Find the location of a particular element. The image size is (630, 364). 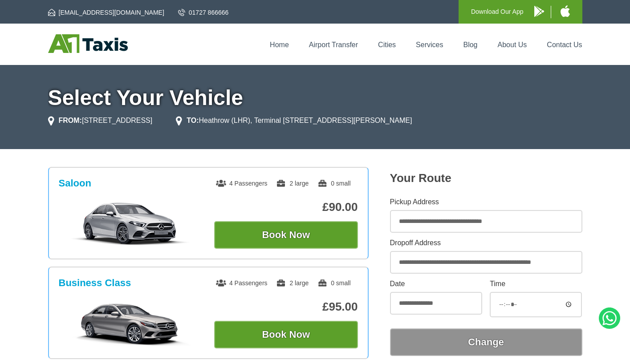

label: Dropoff Address is located at coordinates (486, 243).